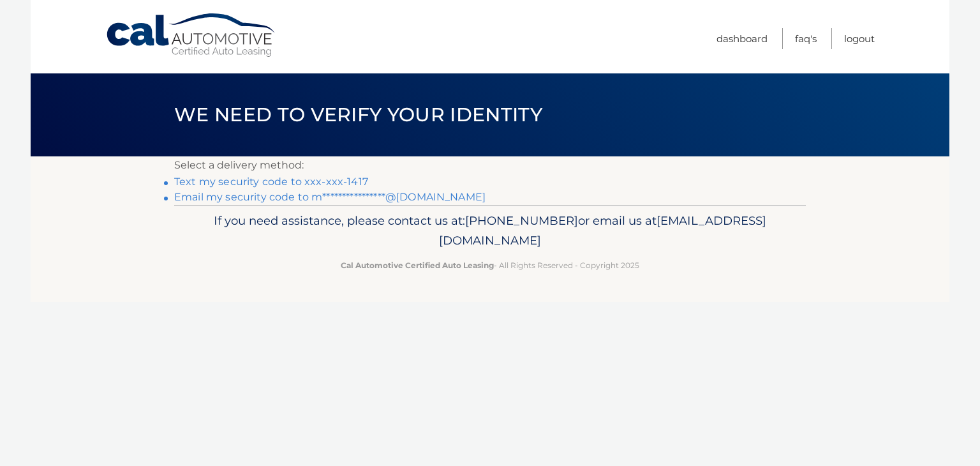  Describe the element at coordinates (191, 35) in the screenshot. I see `a: Cal Automotive` at that location.